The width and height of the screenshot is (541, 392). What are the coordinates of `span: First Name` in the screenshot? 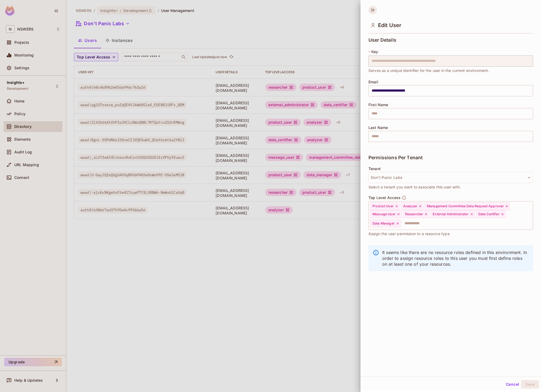 It's located at (379, 105).